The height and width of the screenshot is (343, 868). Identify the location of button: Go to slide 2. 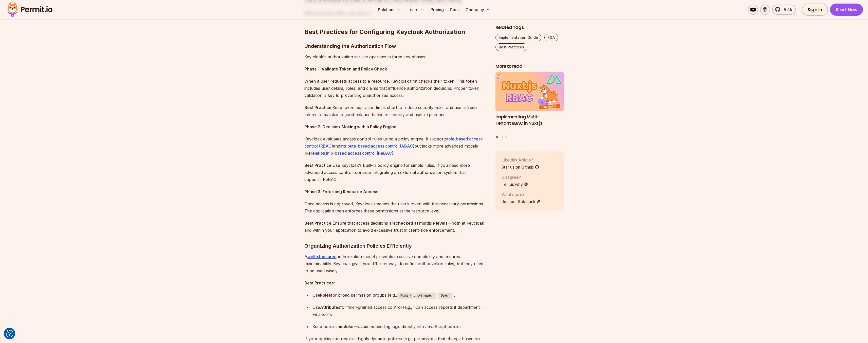
(502, 137).